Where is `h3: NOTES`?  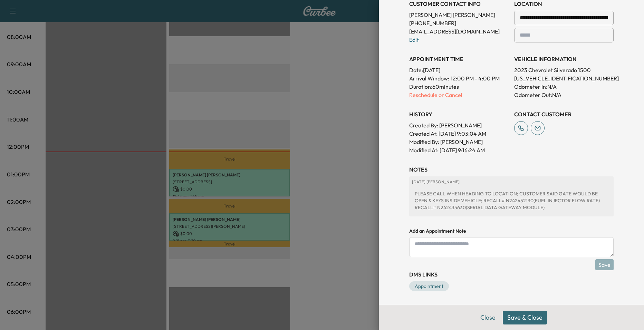
h3: NOTES is located at coordinates (511, 169).